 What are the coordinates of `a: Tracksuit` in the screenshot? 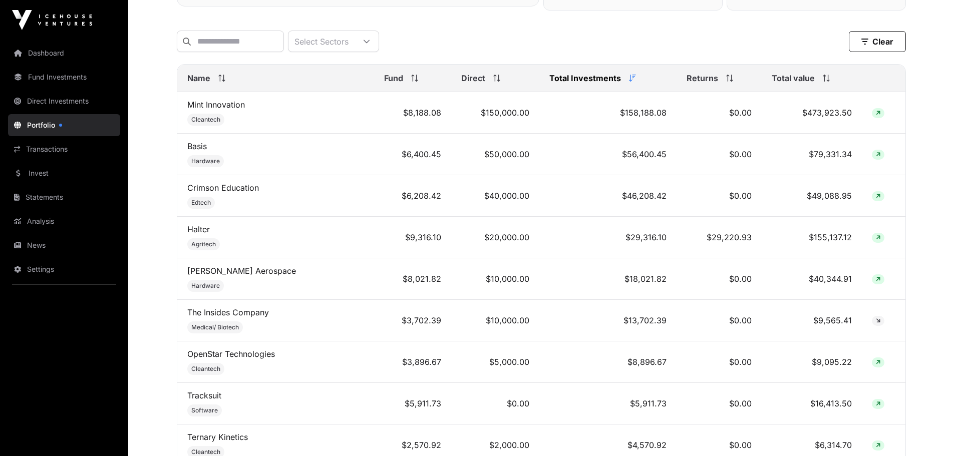 It's located at (204, 396).